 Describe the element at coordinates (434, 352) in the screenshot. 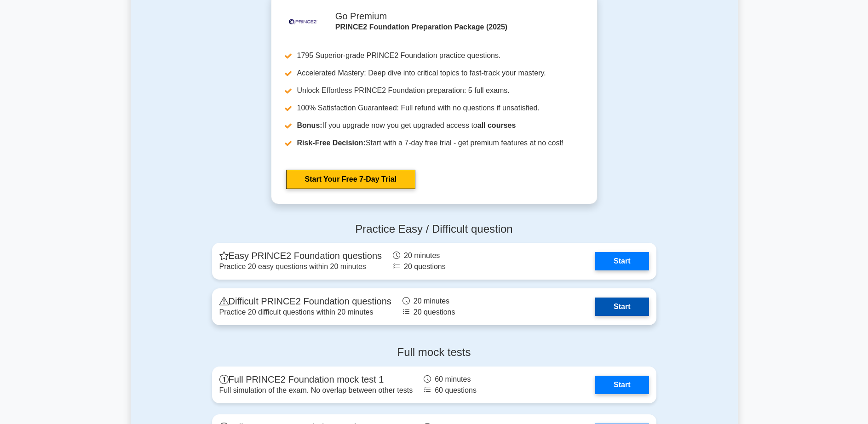

I see `h4: Full mock tests` at that location.